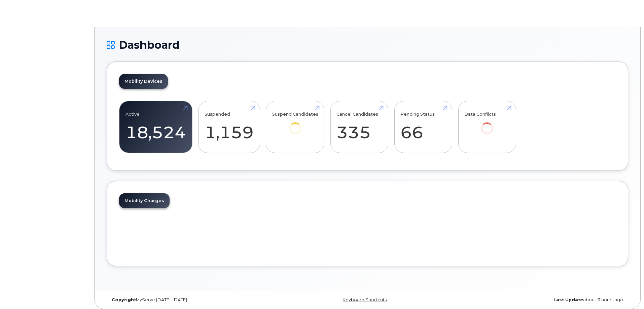 The height and width of the screenshot is (309, 644). What do you see at coordinates (124, 299) in the screenshot?
I see `strong: Copyright` at bounding box center [124, 299].